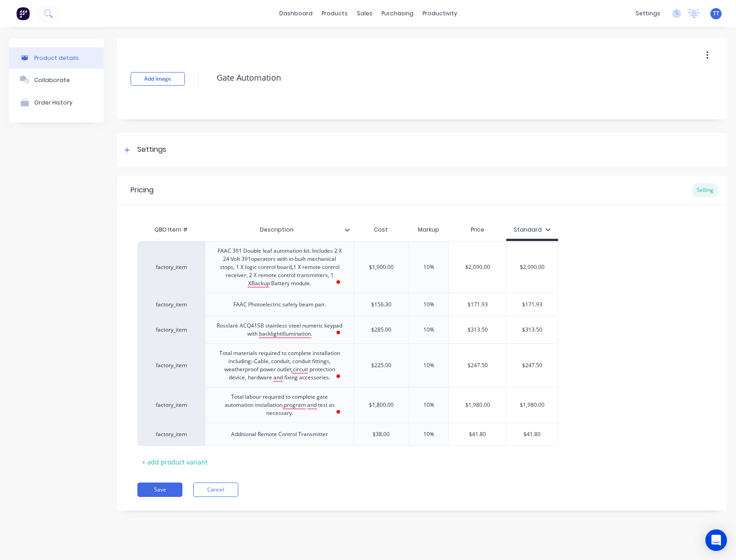  What do you see at coordinates (348, 435) in the screenshot?
I see `div: factory_itemAdditional Remote Control Transmitter$38.0010%$41.80$41.80` at bounding box center [348, 435].